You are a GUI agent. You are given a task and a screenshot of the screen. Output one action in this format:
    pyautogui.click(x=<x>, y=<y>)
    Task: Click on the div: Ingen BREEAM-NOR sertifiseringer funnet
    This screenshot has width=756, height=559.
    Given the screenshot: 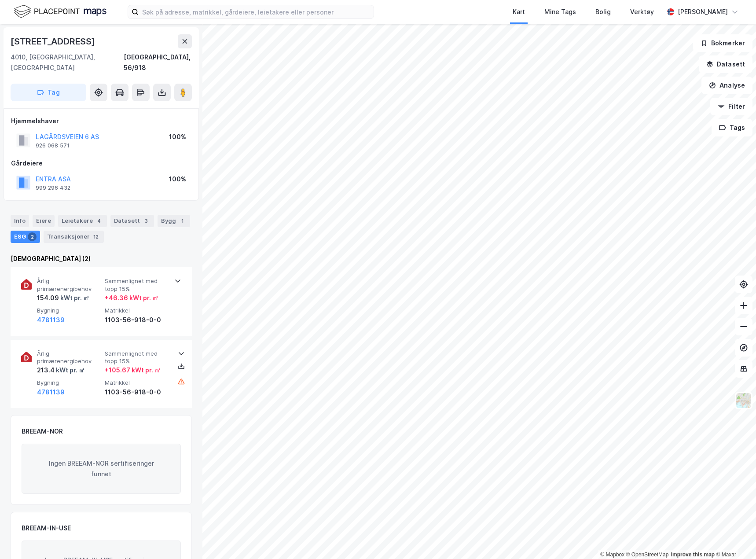 What is the action you would take?
    pyautogui.click(x=102, y=468)
    